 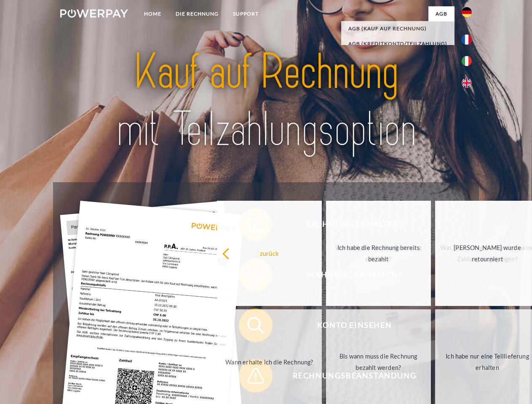 I want to click on img: de, so click(x=467, y=12).